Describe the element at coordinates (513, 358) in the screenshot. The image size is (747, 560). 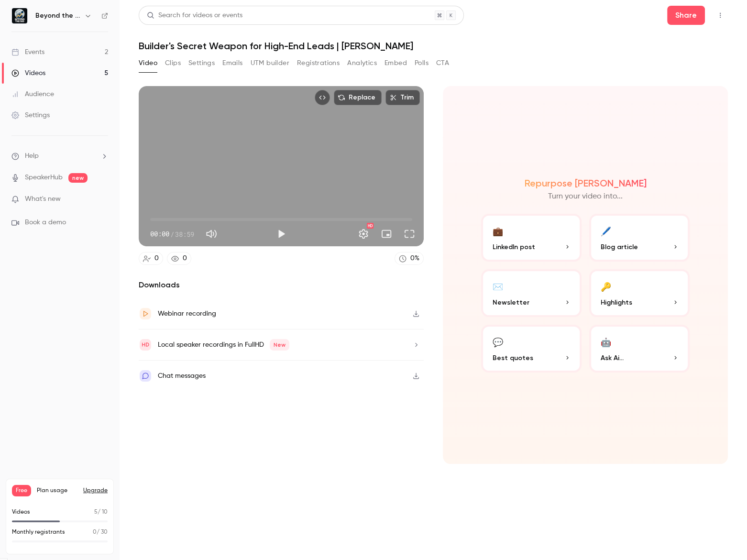
I see `span: Best quotes` at that location.